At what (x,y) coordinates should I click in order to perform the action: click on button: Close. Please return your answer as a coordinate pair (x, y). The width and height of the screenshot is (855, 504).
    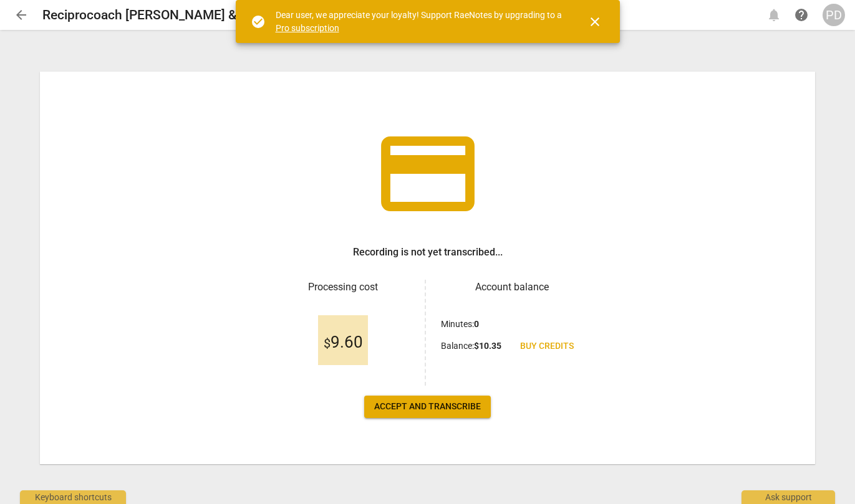
    Looking at the image, I should click on (595, 22).